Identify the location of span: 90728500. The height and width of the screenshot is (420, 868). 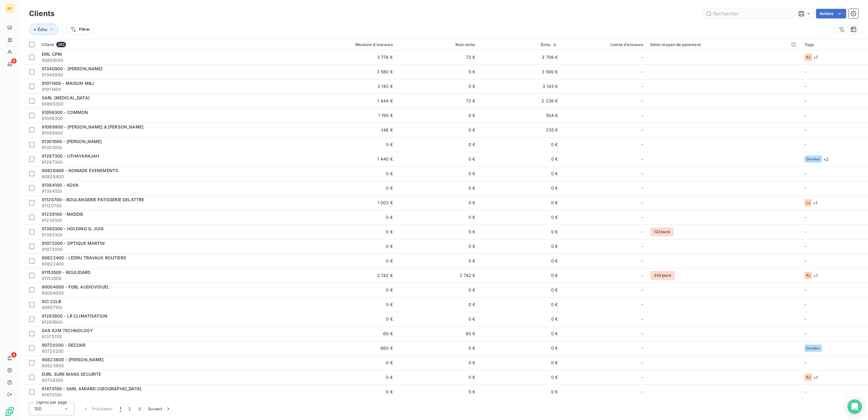
(162, 380).